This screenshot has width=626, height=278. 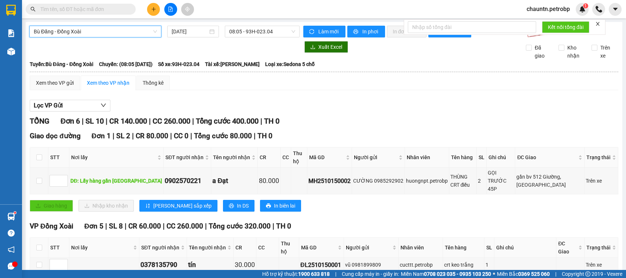 I want to click on button: aim, so click(x=187, y=9).